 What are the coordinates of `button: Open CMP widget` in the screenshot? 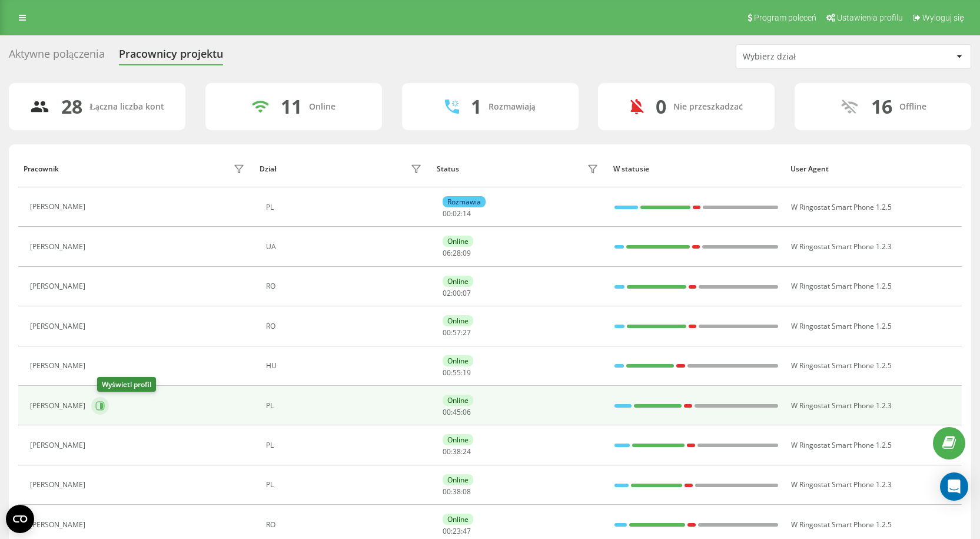 It's located at (20, 518).